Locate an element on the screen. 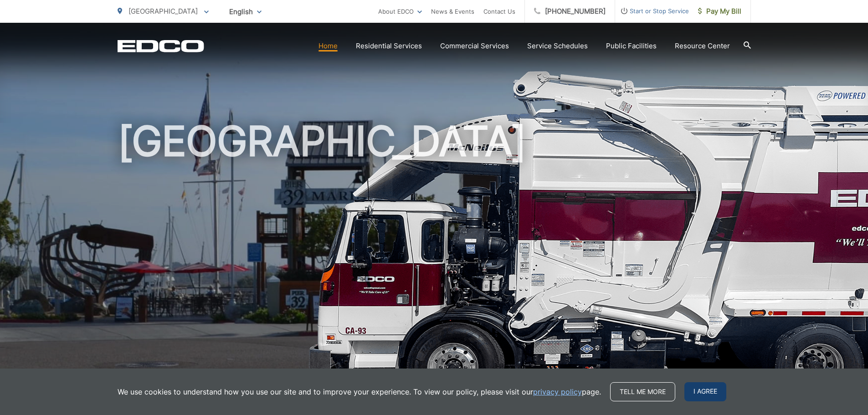 The width and height of the screenshot is (868, 415). span: I agree is located at coordinates (705, 391).